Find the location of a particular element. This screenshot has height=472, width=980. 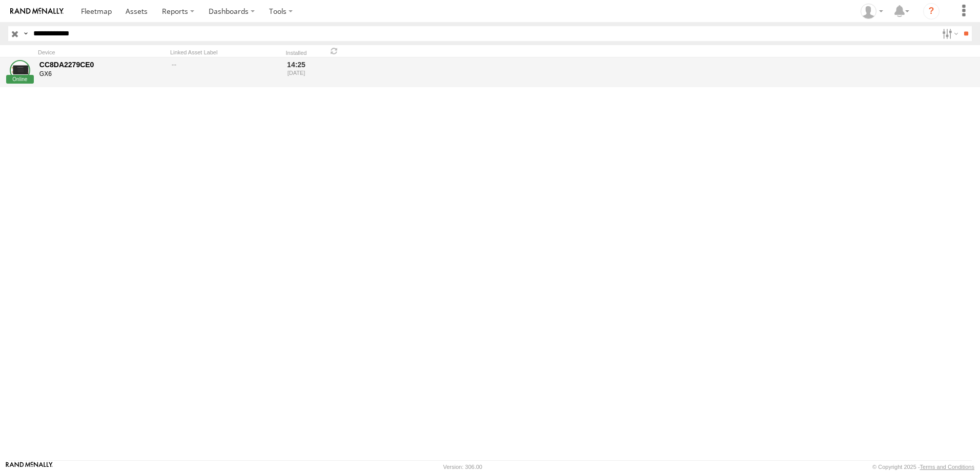

a: Terms and Conditions is located at coordinates (947, 466).